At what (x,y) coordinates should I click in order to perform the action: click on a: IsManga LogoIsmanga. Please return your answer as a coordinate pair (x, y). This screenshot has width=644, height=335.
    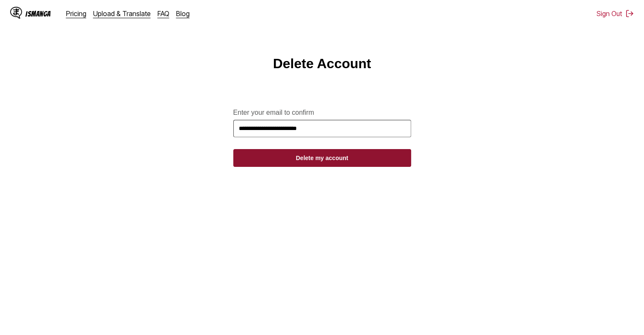
    Looking at the image, I should click on (38, 13).